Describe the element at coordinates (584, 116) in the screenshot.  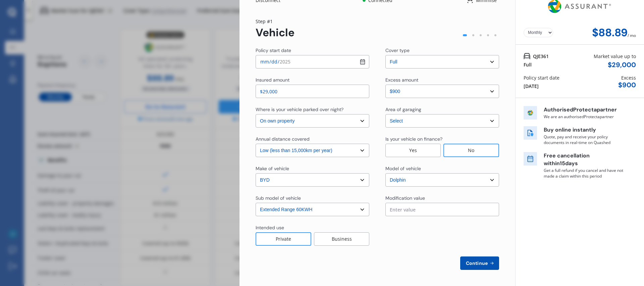
I see `p: We are an authorised Protecta partner` at that location.